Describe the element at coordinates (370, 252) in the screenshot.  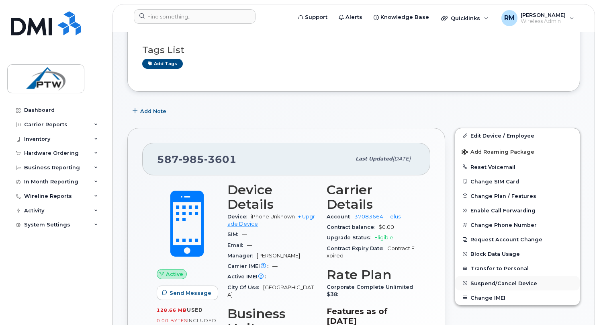
I see `span: Contract Expired` at that location.